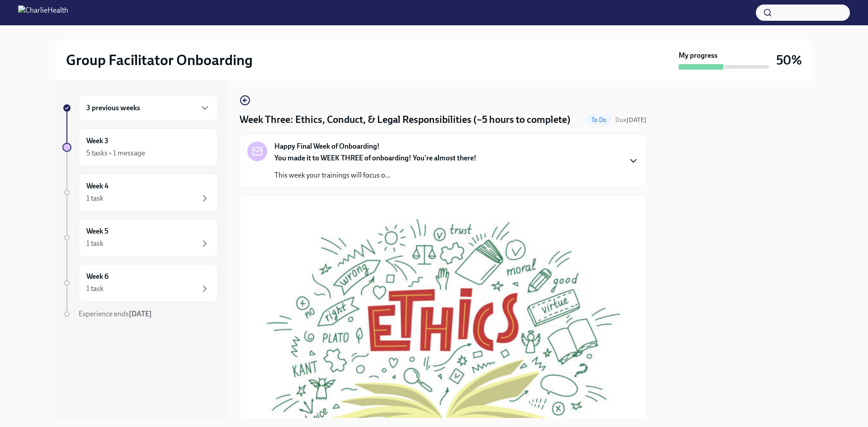 The width and height of the screenshot is (868, 427). I want to click on strong: My progress, so click(698, 56).